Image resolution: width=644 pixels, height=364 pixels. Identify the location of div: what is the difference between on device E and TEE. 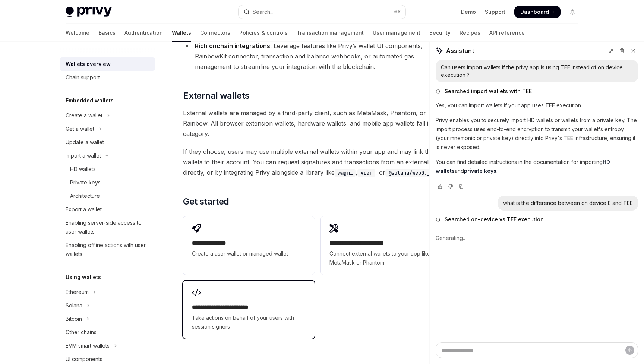
(568, 203).